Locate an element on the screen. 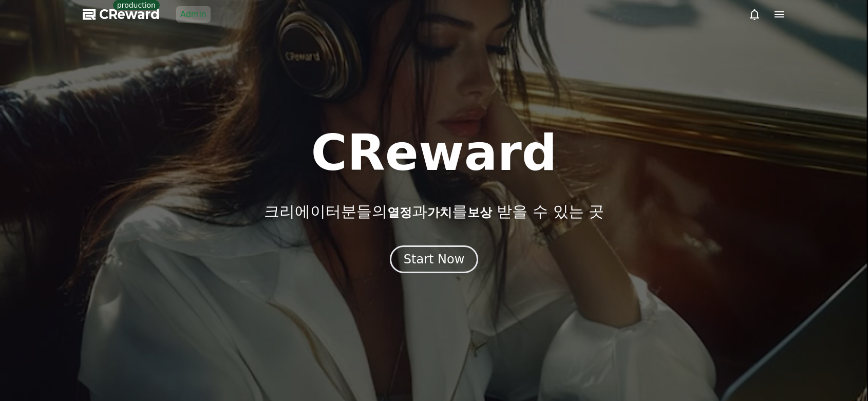 The height and width of the screenshot is (401, 868). span: 가치 is located at coordinates (440, 213).